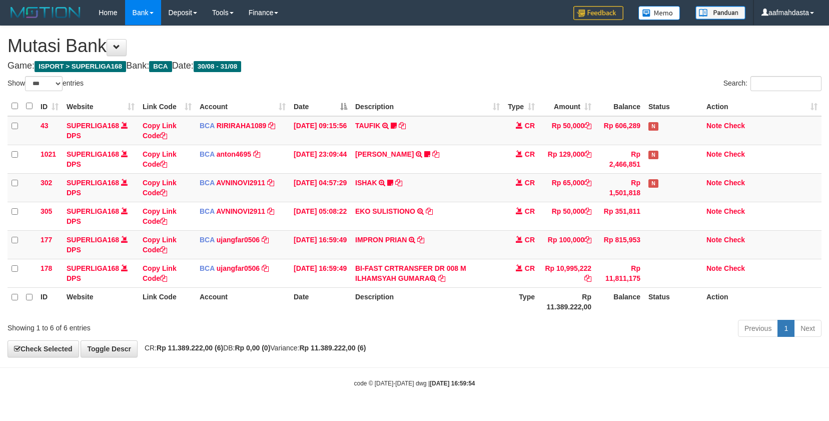 Image resolution: width=829 pixels, height=421 pixels. Describe the element at coordinates (414, 66) in the screenshot. I see `h4: Game: Bank: Date:` at that location.